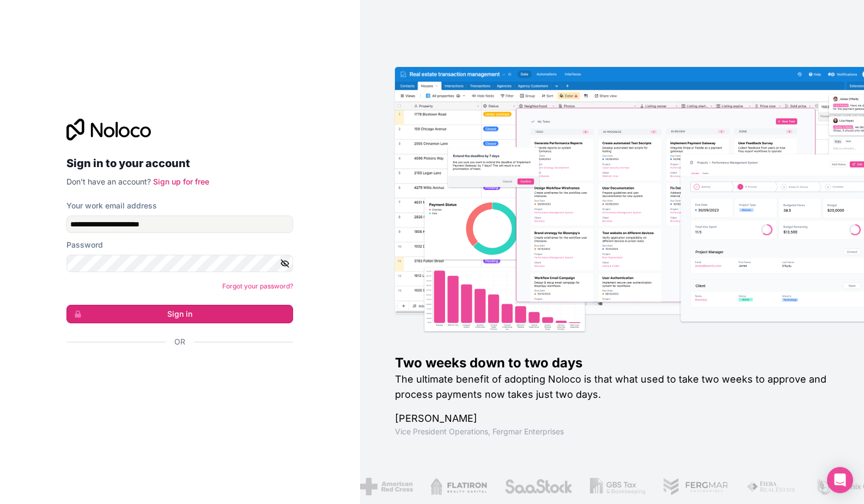 The width and height of the screenshot is (864, 504). I want to click on h1: Two weeks down to two days, so click(612, 363).